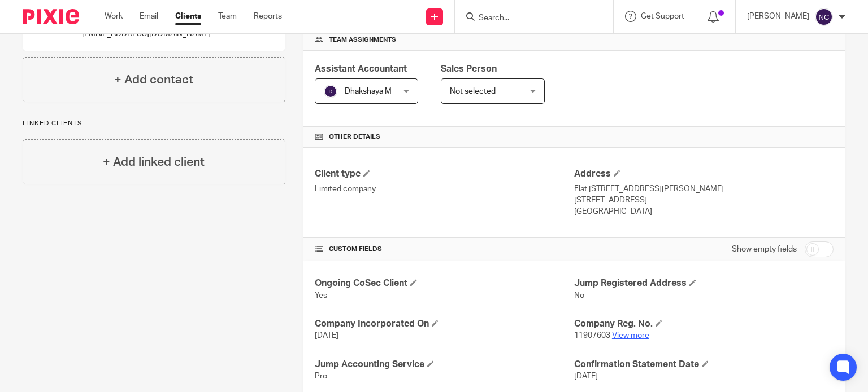 Image resolution: width=868 pixels, height=392 pixels. I want to click on span: Assistant Accountant, so click(361, 68).